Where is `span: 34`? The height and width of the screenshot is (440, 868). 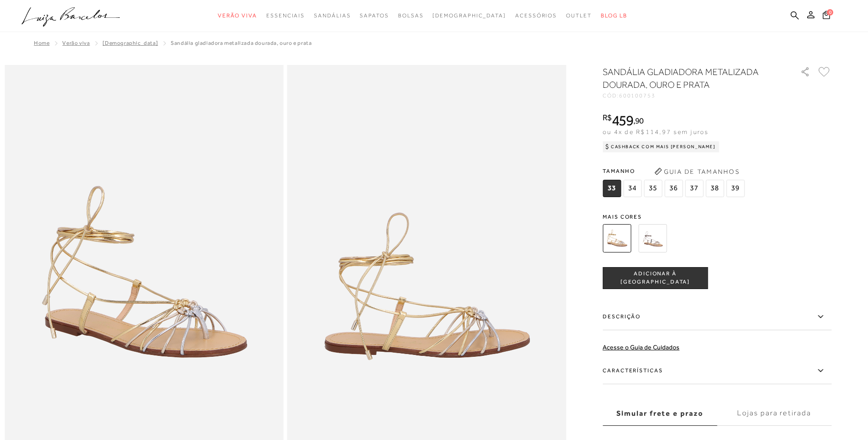 span: 34 is located at coordinates (632, 189).